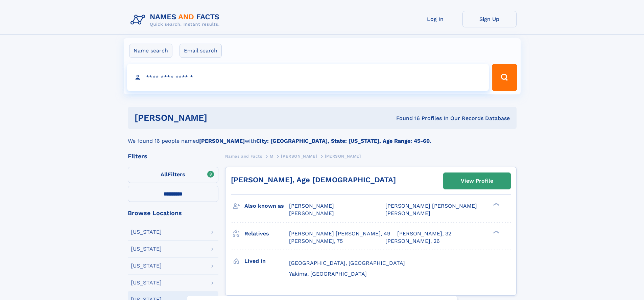 This screenshot has height=300, width=644. Describe the element at coordinates (406, 118) in the screenshot. I see `div: Found 16 Profiles In Our Records Database` at that location.